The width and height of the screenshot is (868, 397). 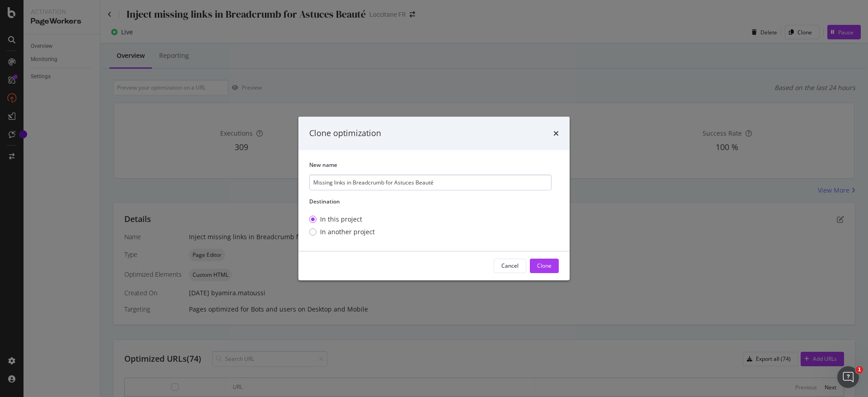 What do you see at coordinates (510, 265) in the screenshot?
I see `button: Cancel` at bounding box center [510, 265].